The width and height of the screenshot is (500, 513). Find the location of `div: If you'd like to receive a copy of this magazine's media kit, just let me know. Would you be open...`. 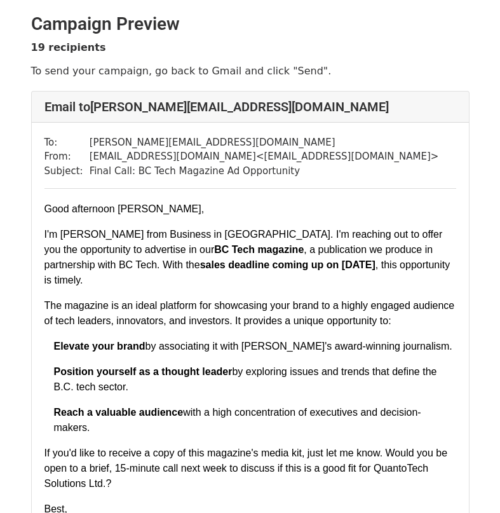

div: If you'd like to receive a copy of this magazine's media kit, just let me know. Would you be open... is located at coordinates (250, 468).